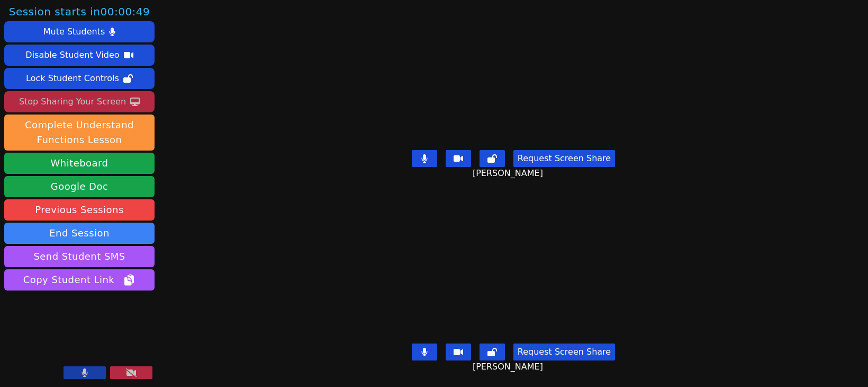 The height and width of the screenshot is (387, 868). Describe the element at coordinates (79, 233) in the screenshot. I see `button: End Session` at that location.